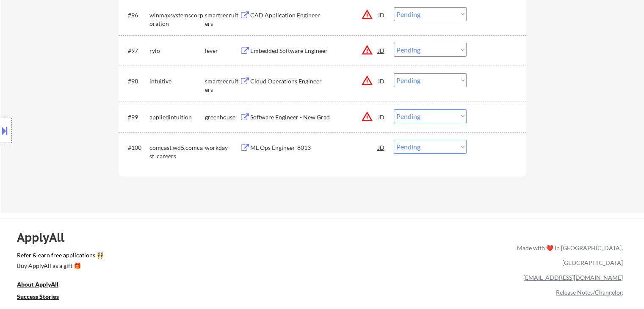 The width and height of the screenshot is (644, 309). What do you see at coordinates (590, 292) in the screenshot?
I see `a: Release Notes/Changelog` at bounding box center [590, 292].